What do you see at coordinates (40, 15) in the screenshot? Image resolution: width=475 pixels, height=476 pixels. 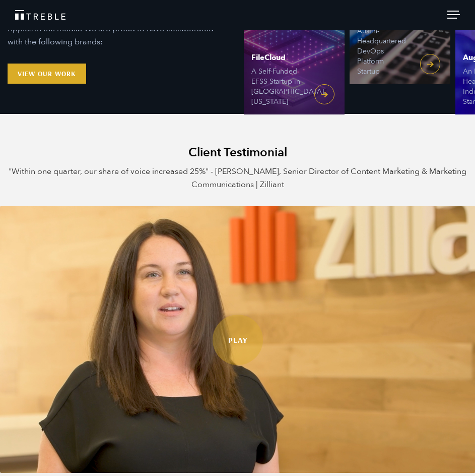 I see `img: Treble logo` at bounding box center [40, 15].